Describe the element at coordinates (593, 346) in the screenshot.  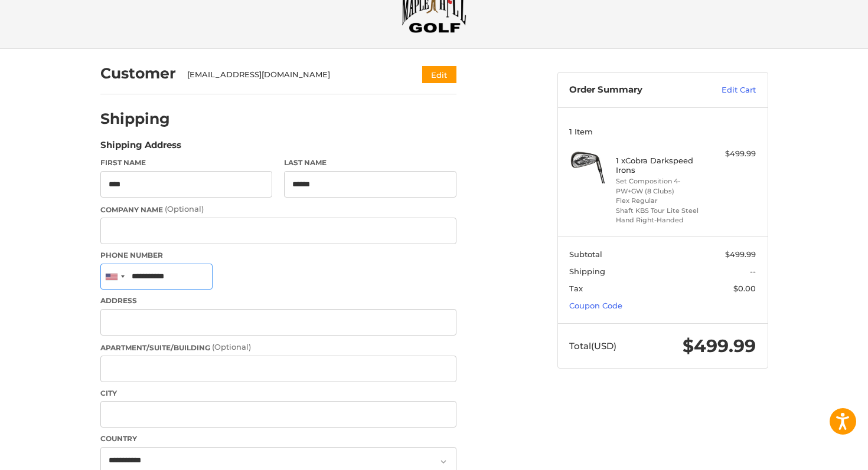
I see `span: Total (USD)` at that location.